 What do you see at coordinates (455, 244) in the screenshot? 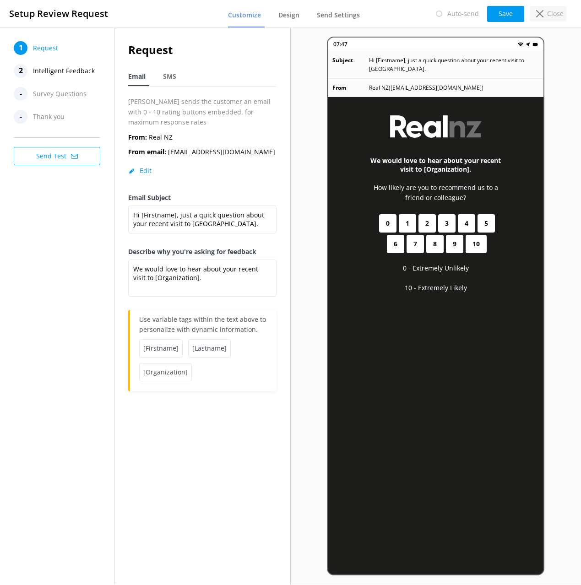
I see `span: 9` at bounding box center [455, 244].